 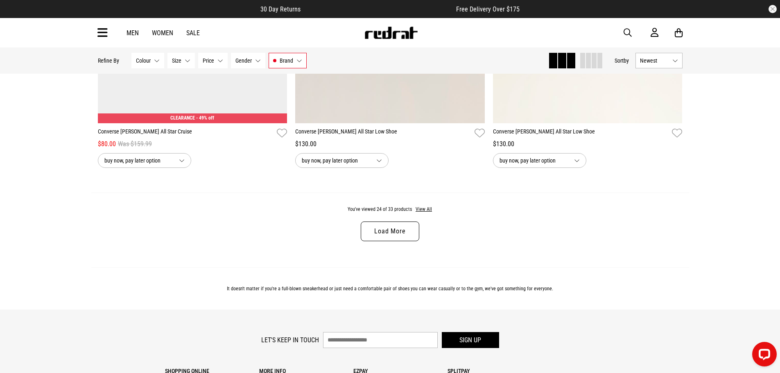 What do you see at coordinates (390, 231) in the screenshot?
I see `a: Load More` at bounding box center [390, 231].